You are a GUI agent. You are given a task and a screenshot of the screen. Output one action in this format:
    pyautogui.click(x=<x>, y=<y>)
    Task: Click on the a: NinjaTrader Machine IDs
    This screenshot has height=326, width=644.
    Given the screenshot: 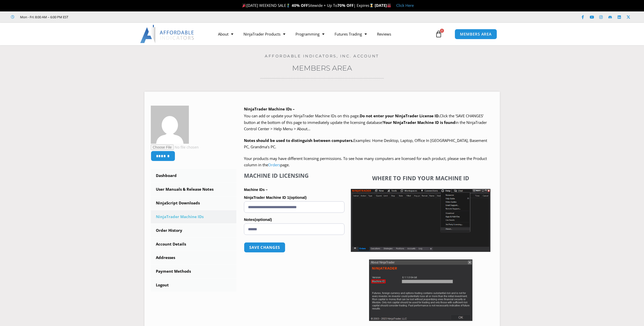 What is the action you would take?
    pyautogui.click(x=194, y=217)
    